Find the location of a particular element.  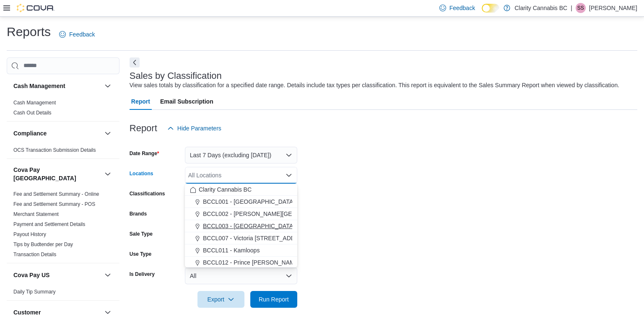

a: Payment and Settlement Details is located at coordinates (49, 224).